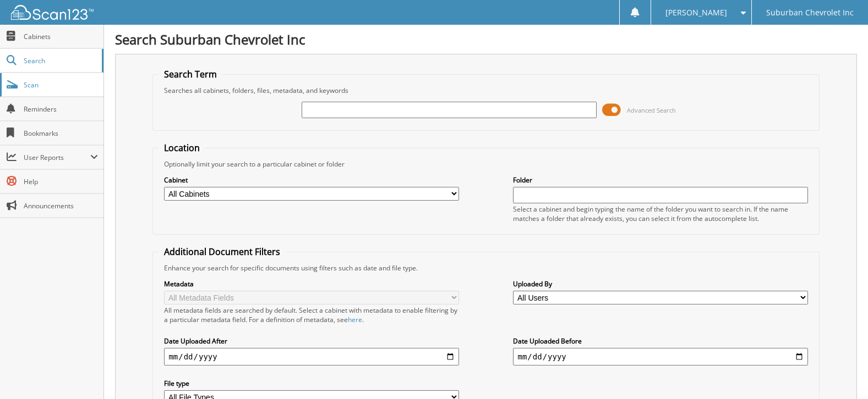 The height and width of the screenshot is (399, 868). What do you see at coordinates (659, 180) in the screenshot?
I see `label: Folder` at bounding box center [659, 180].